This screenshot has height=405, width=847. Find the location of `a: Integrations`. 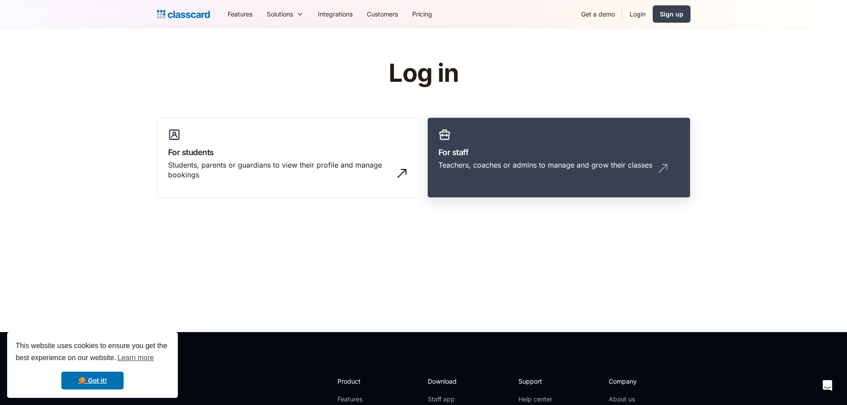

a: Integrations is located at coordinates (335, 14).